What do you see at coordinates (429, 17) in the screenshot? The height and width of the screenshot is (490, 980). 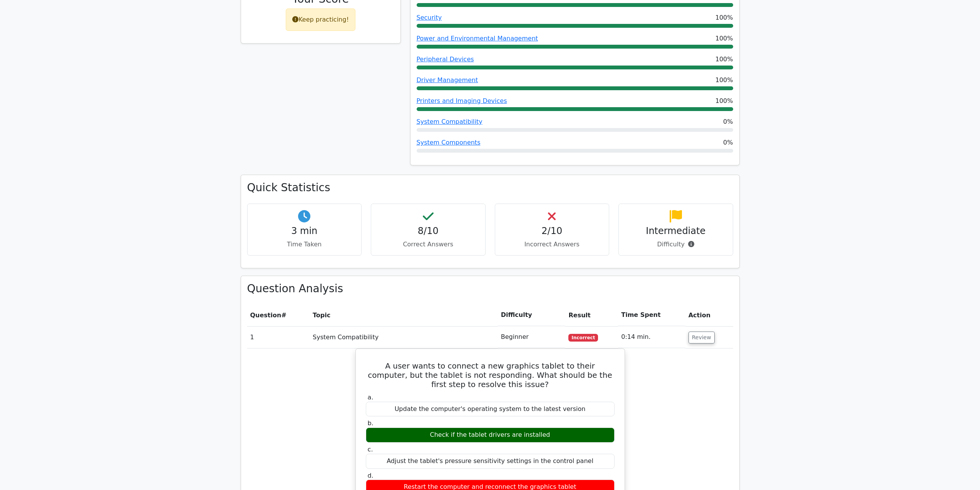 I see `a: Security` at bounding box center [429, 17].